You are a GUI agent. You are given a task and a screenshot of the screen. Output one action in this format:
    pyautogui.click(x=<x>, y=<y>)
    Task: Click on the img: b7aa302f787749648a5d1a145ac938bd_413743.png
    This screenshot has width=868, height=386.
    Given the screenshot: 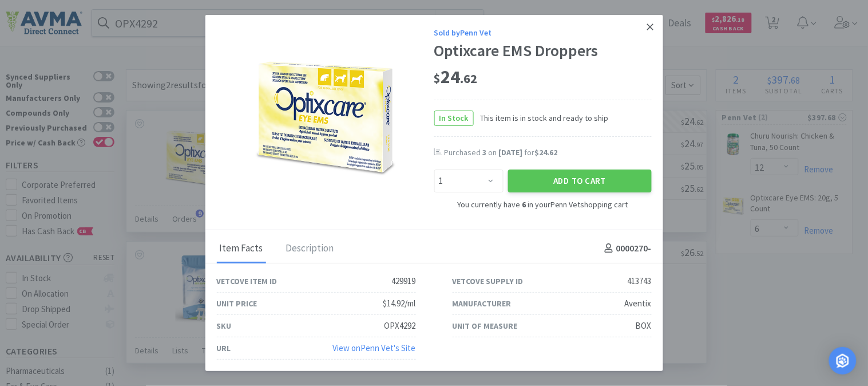 What is the action you would take?
    pyautogui.click(x=325, y=119)
    